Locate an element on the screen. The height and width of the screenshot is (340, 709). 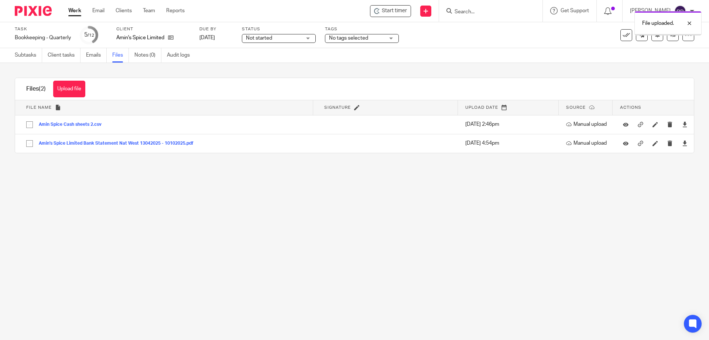
label: Client is located at coordinates (153, 29).